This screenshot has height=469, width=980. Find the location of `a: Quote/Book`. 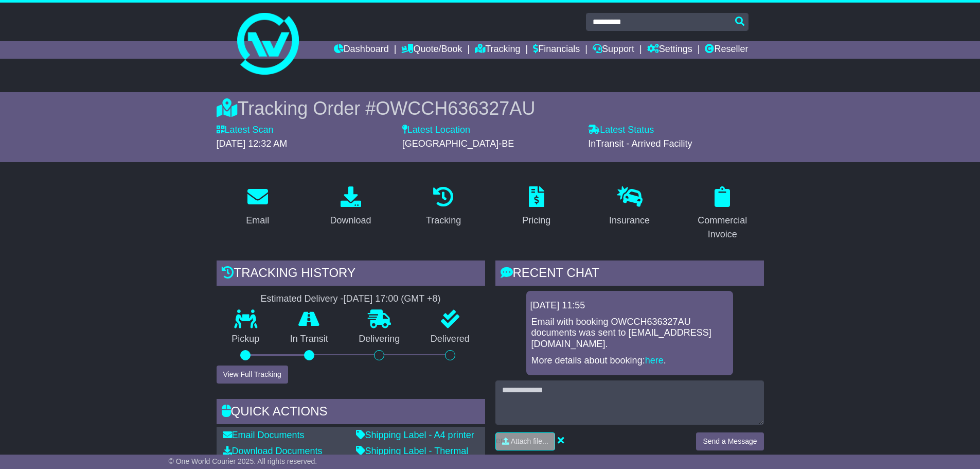

a: Quote/Book is located at coordinates (432, 50).